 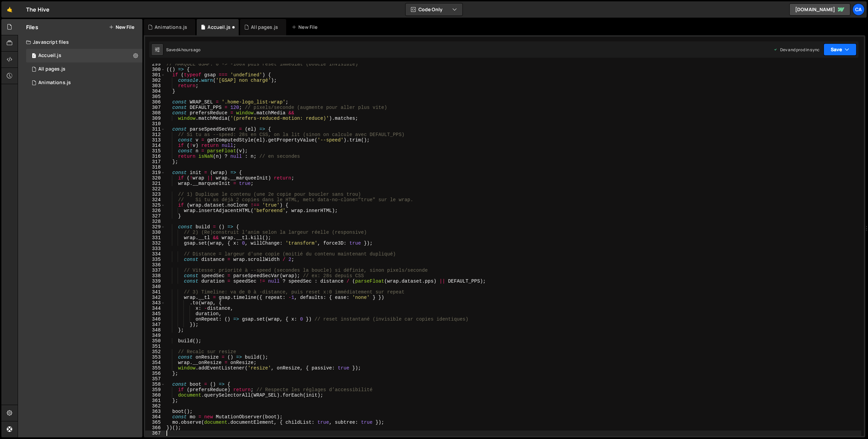 I want to click on div: 346, so click(x=155, y=320).